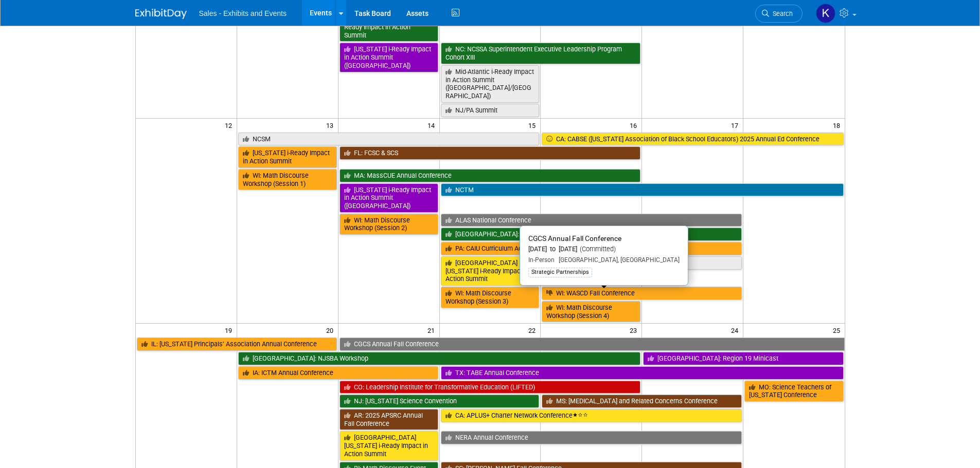  I want to click on span: 22, so click(533, 330).